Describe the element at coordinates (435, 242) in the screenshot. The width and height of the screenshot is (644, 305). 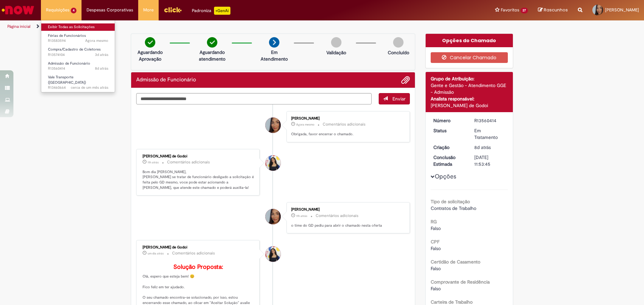
I see `b: CPF` at that location.